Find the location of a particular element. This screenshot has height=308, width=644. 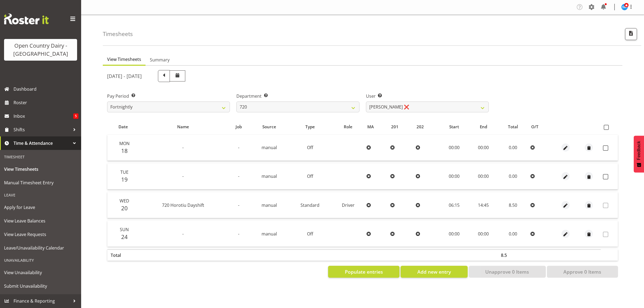

span: Sun is located at coordinates (124, 230).